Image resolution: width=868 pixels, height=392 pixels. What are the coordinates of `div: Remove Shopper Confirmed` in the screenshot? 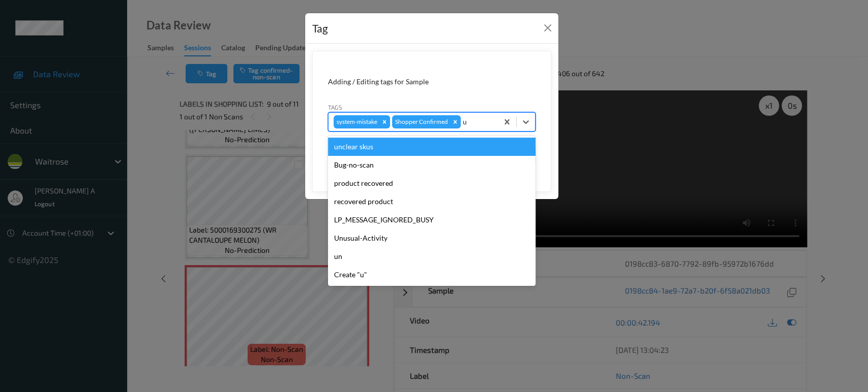 It's located at (455, 122).